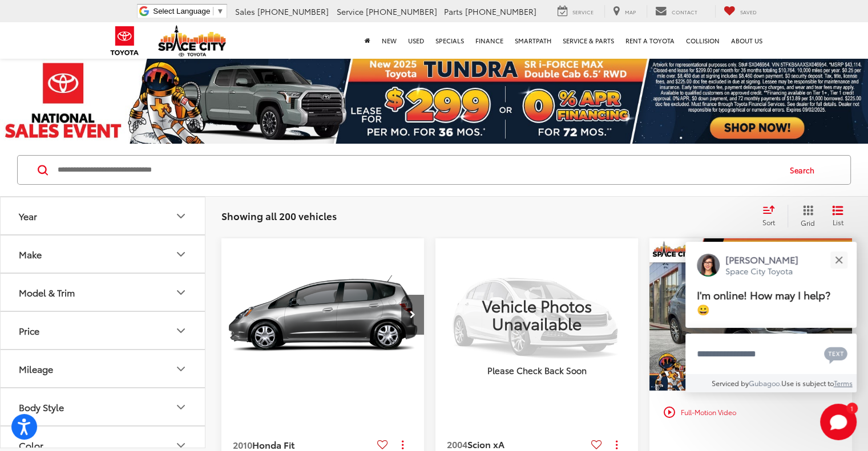  Describe the element at coordinates (323, 315) in the screenshot. I see `div: 2010 Honda Fit Base 0` at that location.